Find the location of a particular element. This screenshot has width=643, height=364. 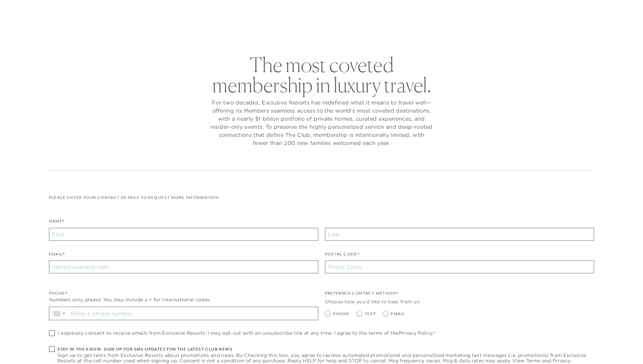

label: Name* is located at coordinates (57, 223).